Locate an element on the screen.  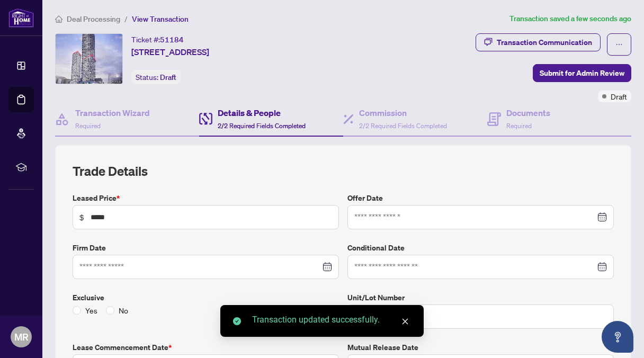
span: MR is located at coordinates (21, 337).